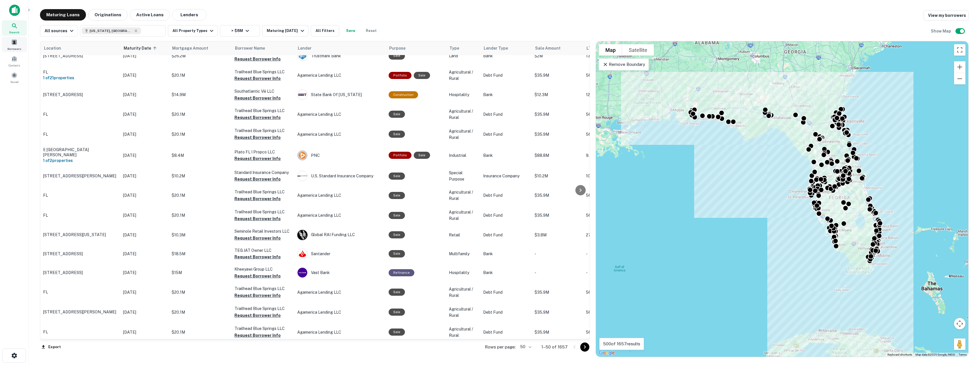 The height and width of the screenshot is (365, 980). What do you see at coordinates (305, 48) in the screenshot?
I see `span: Lender` at bounding box center [305, 48].